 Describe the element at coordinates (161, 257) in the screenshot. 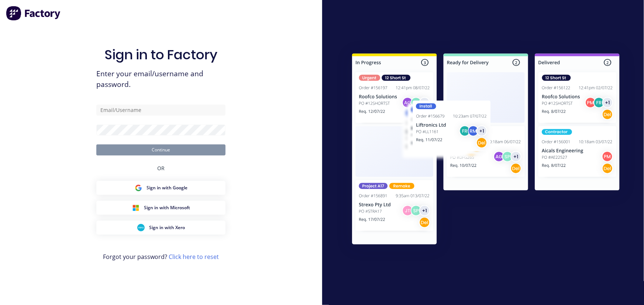

I see `span: Forgot your password?` at that location.